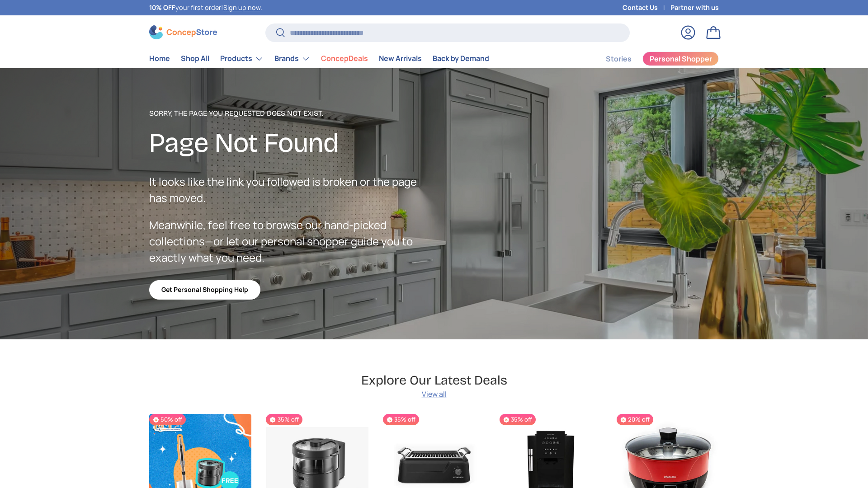 Image resolution: width=868 pixels, height=488 pixels. I want to click on p: your first order! ., so click(206, 8).